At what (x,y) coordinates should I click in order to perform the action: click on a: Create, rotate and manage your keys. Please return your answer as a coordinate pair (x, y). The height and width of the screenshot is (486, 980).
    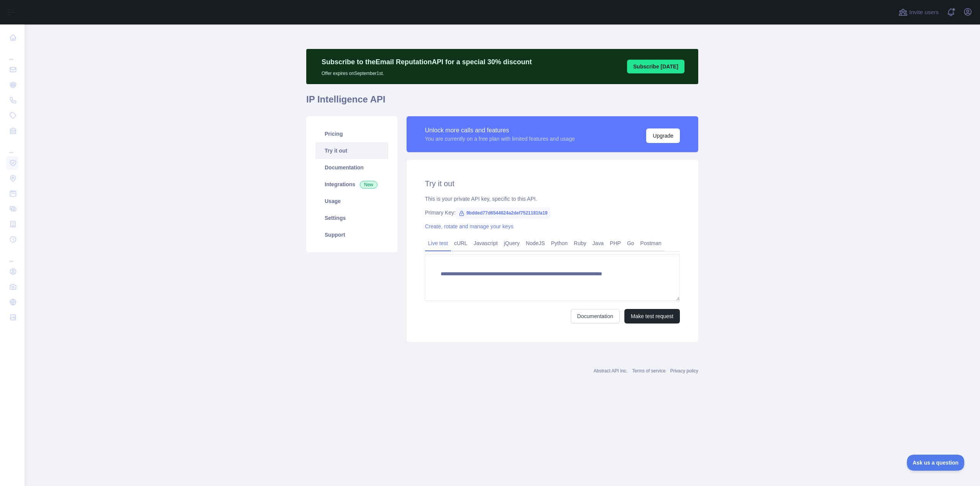
    Looking at the image, I should click on (469, 227).